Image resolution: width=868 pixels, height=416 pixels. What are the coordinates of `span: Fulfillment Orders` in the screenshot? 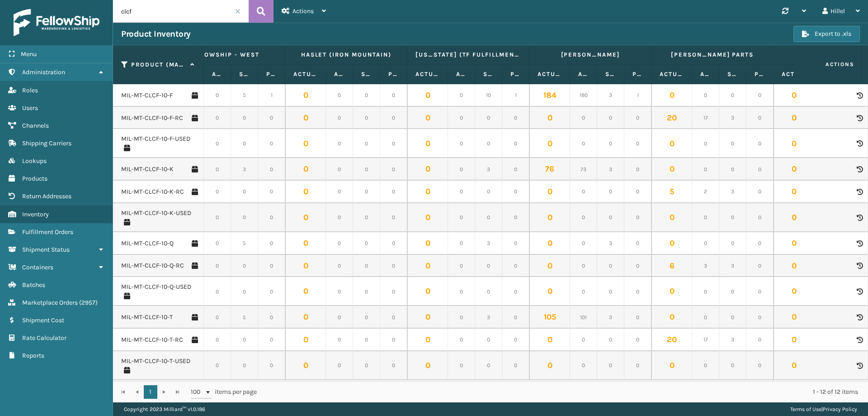 It's located at (47, 232).